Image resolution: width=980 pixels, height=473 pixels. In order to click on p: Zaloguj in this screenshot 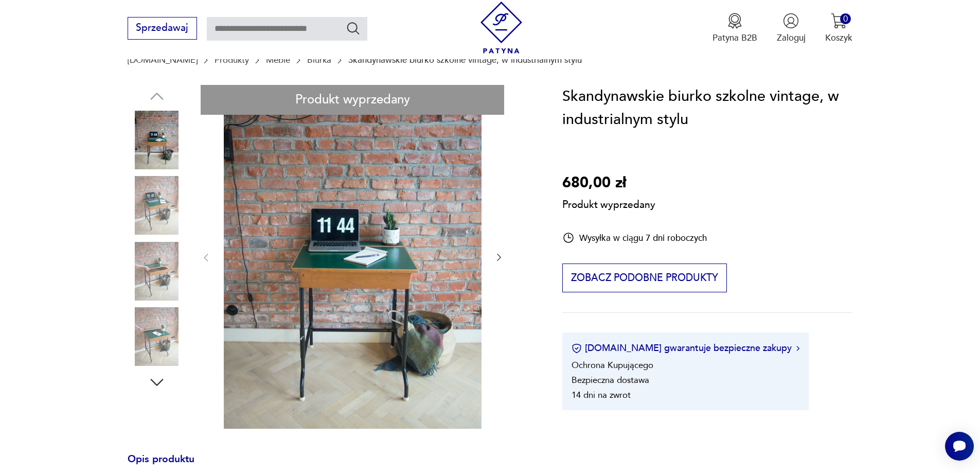, I will do `click(791, 38)`.